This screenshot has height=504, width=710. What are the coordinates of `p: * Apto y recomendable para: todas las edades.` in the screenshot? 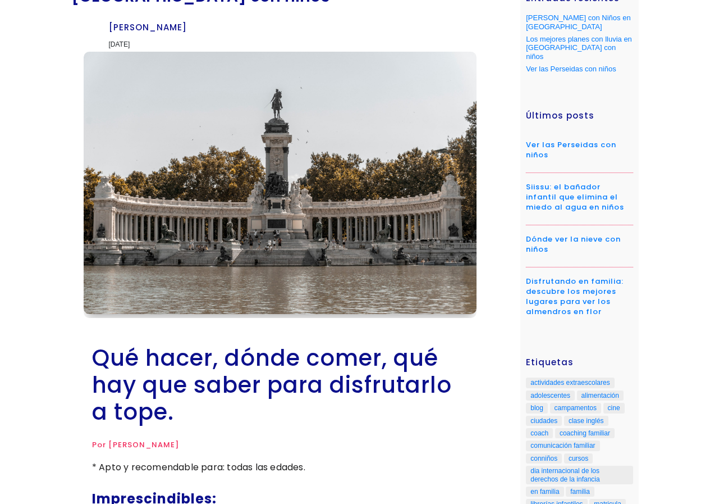 It's located at (280, 472).